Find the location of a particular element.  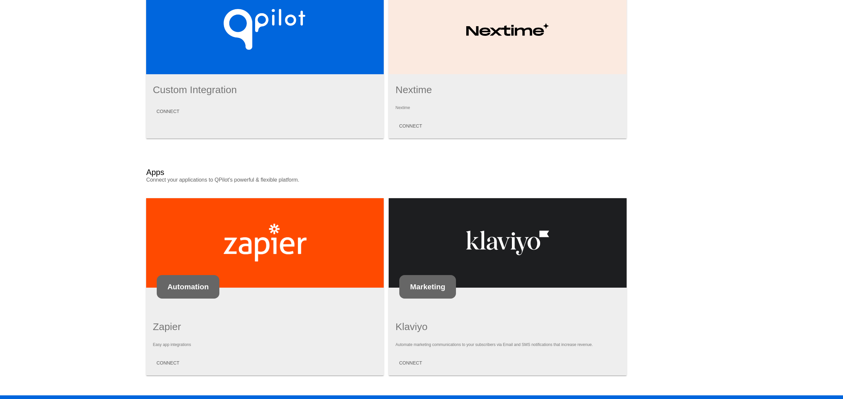

h1: Nextime is located at coordinates (507, 90).